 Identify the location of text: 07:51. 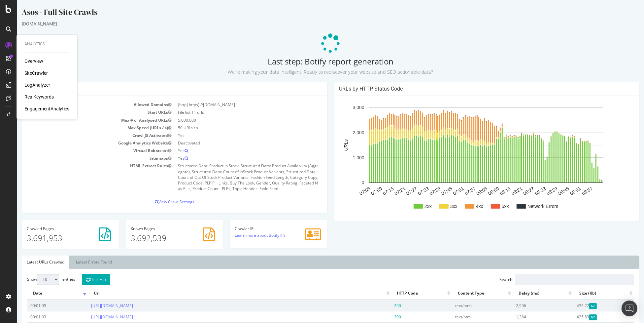
(441, 190).